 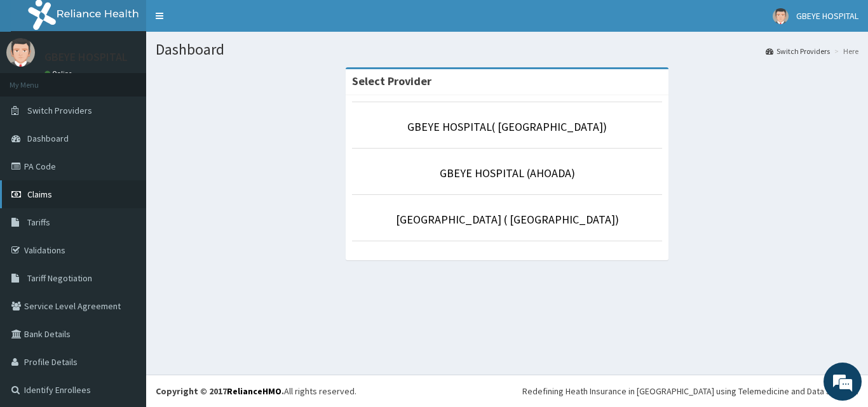 I want to click on div: Chat with us now, so click(x=140, y=80).